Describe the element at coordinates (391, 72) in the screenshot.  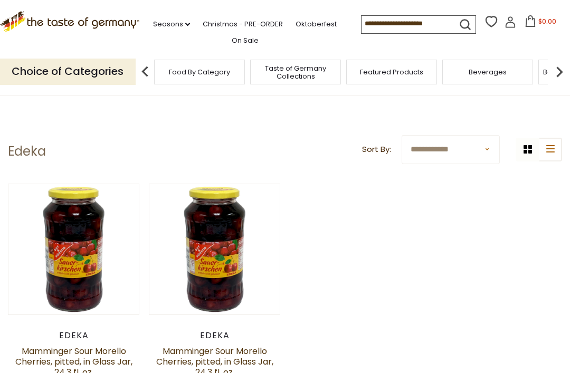
I see `span: Featured Products` at that location.